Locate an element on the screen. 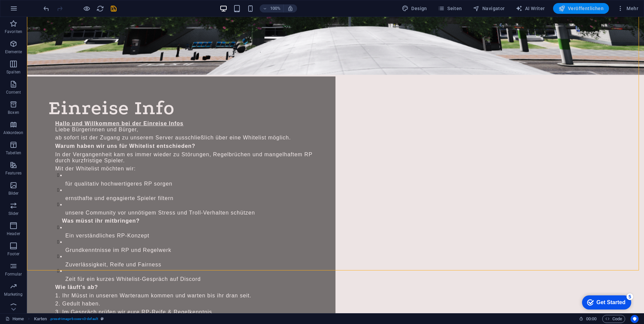 The image size is (644, 324). span: AI Writer is located at coordinates (530, 8).